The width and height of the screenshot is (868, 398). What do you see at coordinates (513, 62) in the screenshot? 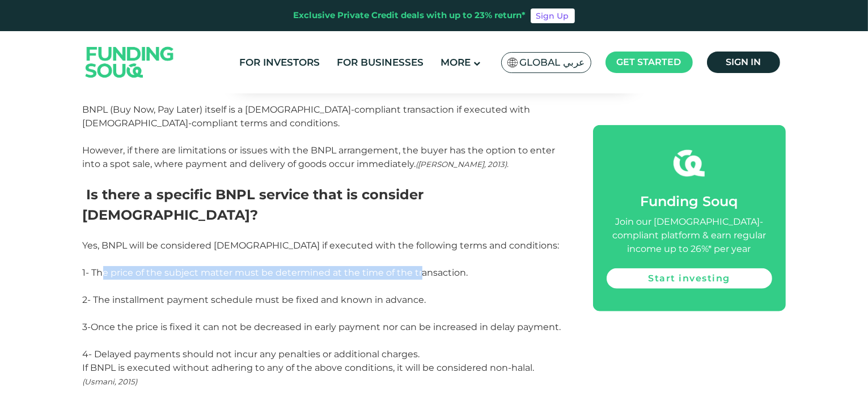
I see `img: SA Flag` at bounding box center [513, 62].